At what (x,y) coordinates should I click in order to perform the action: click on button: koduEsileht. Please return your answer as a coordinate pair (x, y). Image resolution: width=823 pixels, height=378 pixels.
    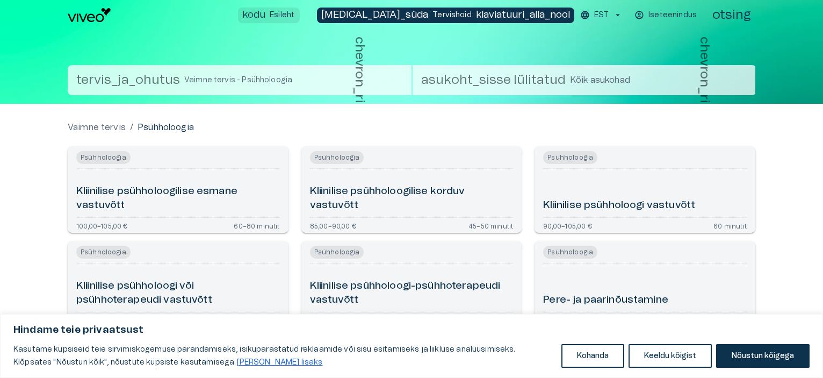
    Looking at the image, I should click on (269, 15).